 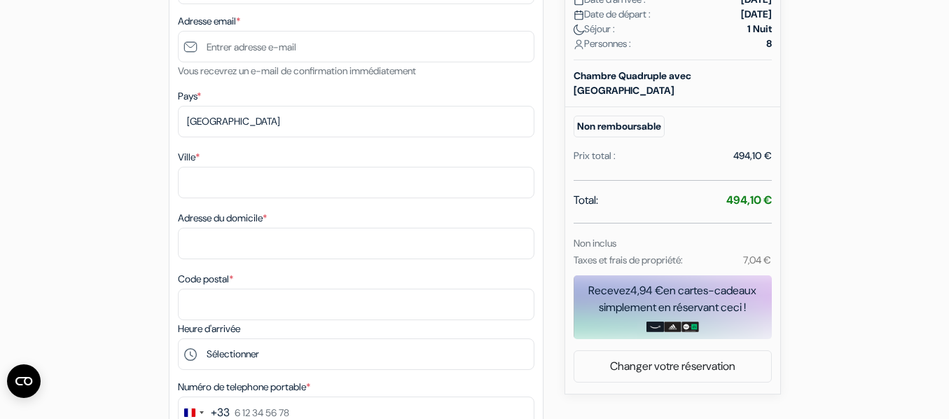 I want to click on span: Séjour :, so click(x=594, y=29).